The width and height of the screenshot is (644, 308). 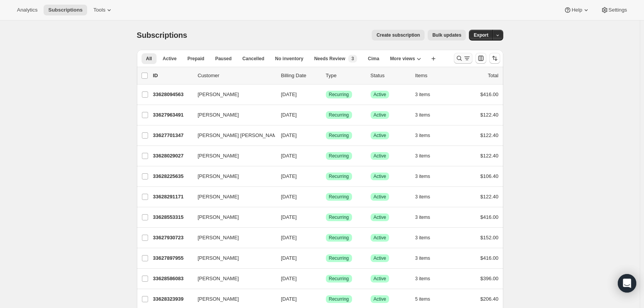 What do you see at coordinates (27, 10) in the screenshot?
I see `button: Analytics` at bounding box center [27, 10].